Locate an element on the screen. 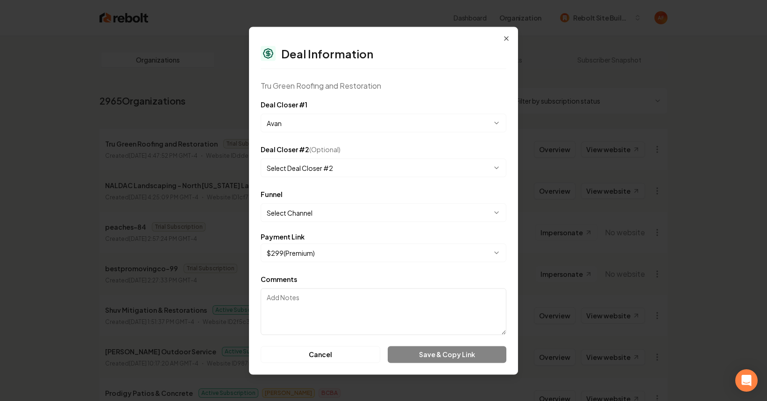 This screenshot has width=767, height=401. label: Deal Closer #2 is located at coordinates (300, 149).